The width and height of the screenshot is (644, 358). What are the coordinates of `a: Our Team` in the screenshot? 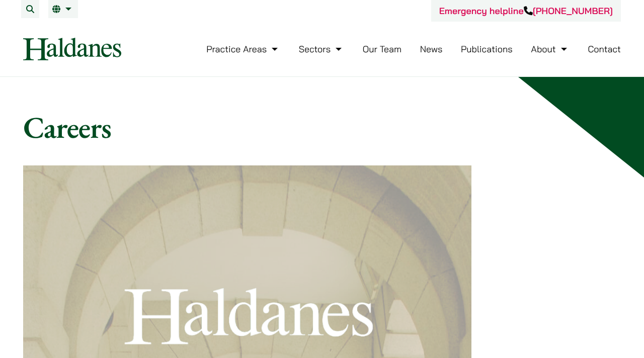 It's located at (382, 49).